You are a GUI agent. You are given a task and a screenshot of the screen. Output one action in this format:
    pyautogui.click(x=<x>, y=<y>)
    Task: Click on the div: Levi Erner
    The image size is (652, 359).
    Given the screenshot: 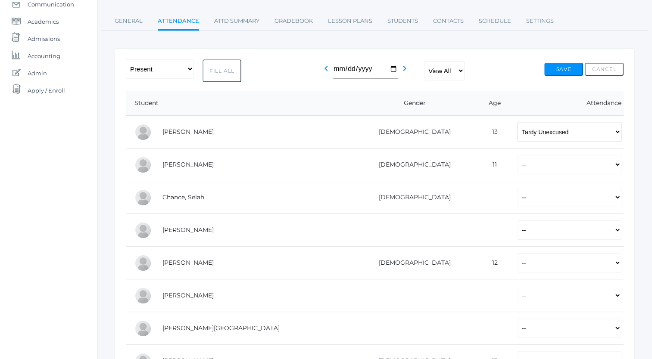 What is the action you would take?
    pyautogui.click(x=143, y=231)
    